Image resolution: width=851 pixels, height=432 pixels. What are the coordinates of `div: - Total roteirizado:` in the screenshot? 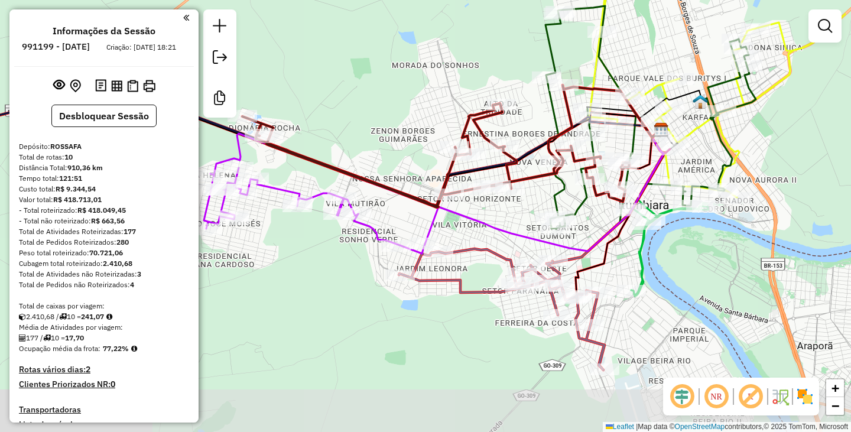 It's located at (104, 210).